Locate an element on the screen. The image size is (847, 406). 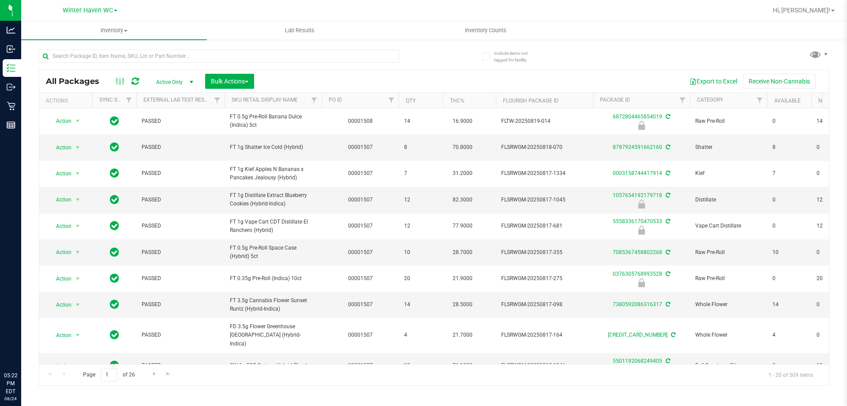
span: 8 is located at coordinates (421, 147).